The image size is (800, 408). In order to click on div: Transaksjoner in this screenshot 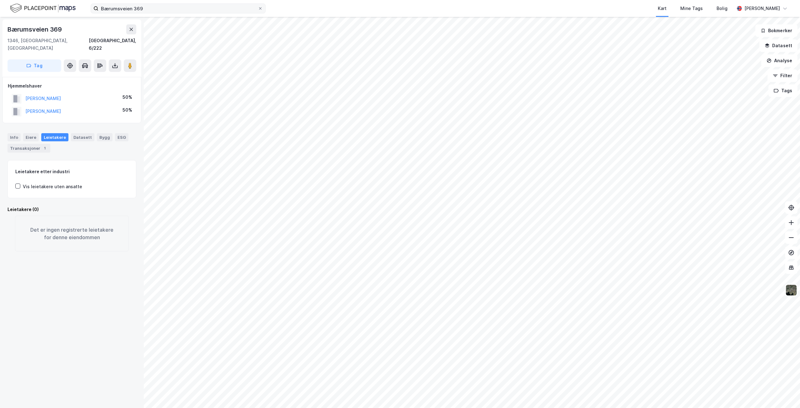, I will do `click(29, 148)`.